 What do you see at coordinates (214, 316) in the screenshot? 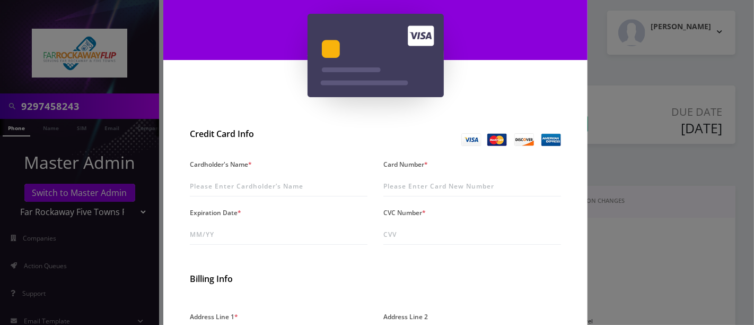
I see `label: Address Line 1` at bounding box center [214, 316].